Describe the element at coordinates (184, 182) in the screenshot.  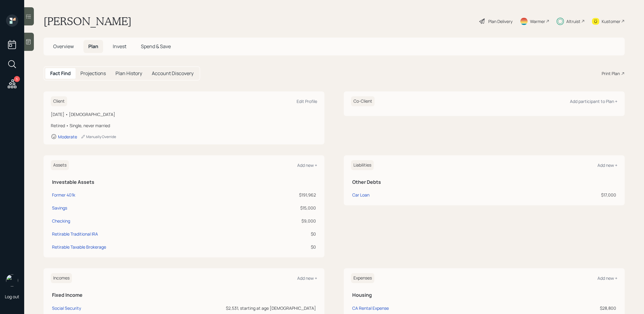
I see `h5: Investable Assets` at that location.